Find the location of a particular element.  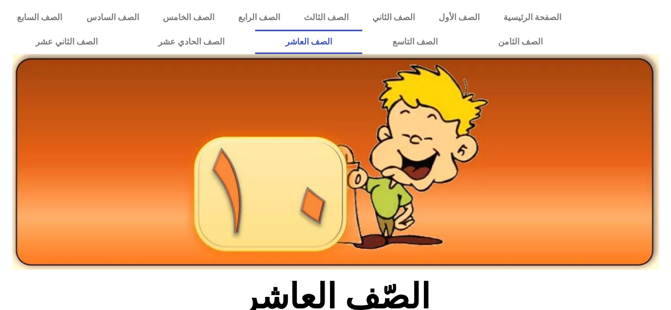

a: الصف السادس is located at coordinates (112, 17).